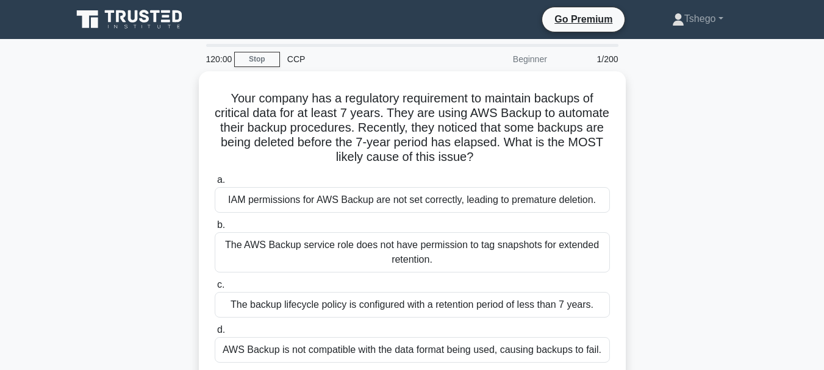 The width and height of the screenshot is (824, 370). What do you see at coordinates (697, 19) in the screenshot?
I see `a: Tshego` at bounding box center [697, 19].